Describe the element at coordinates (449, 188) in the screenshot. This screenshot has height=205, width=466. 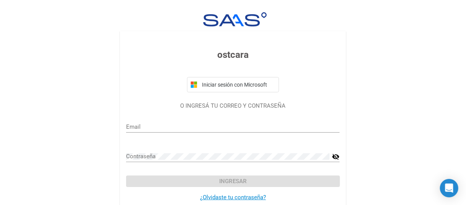
I see `div: Open Intercom Messenger` at that location.